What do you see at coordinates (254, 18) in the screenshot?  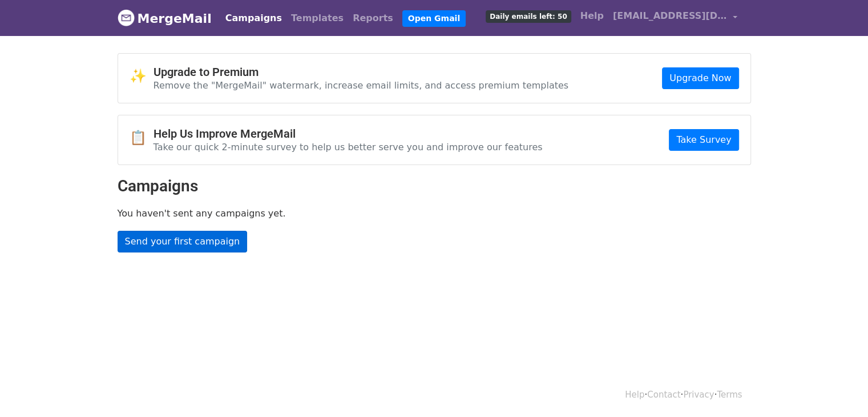 I see `a: Campaigns` at bounding box center [254, 18].